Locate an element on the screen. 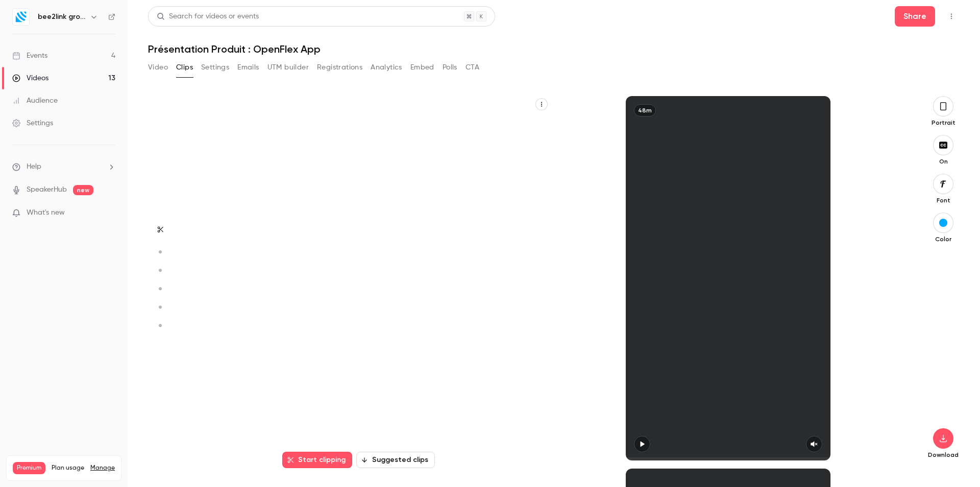  span: What's new is located at coordinates (46, 212).